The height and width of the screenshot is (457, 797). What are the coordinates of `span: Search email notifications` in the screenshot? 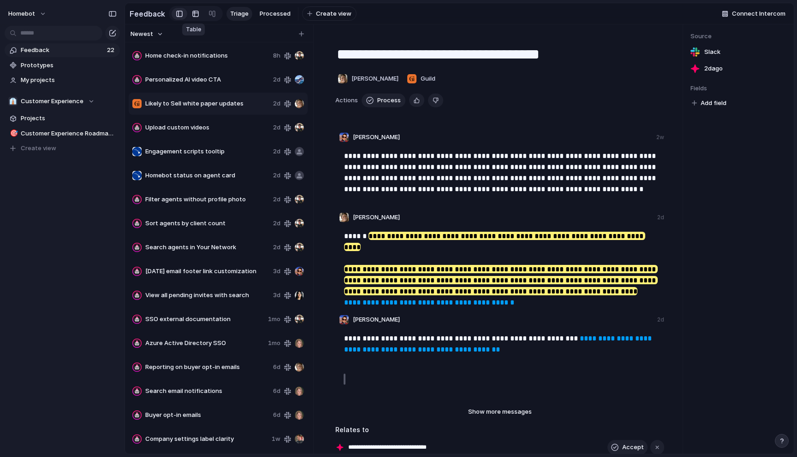 It's located at (207, 391).